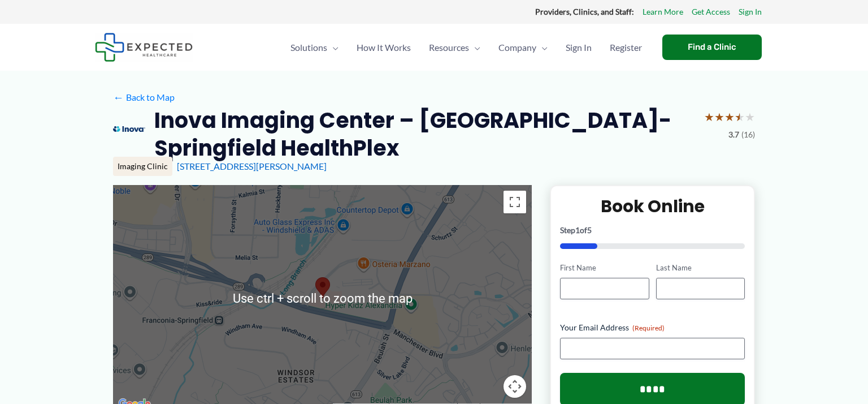  Describe the element at coordinates (448, 47) in the screenshot. I see `span: Resources` at that location.